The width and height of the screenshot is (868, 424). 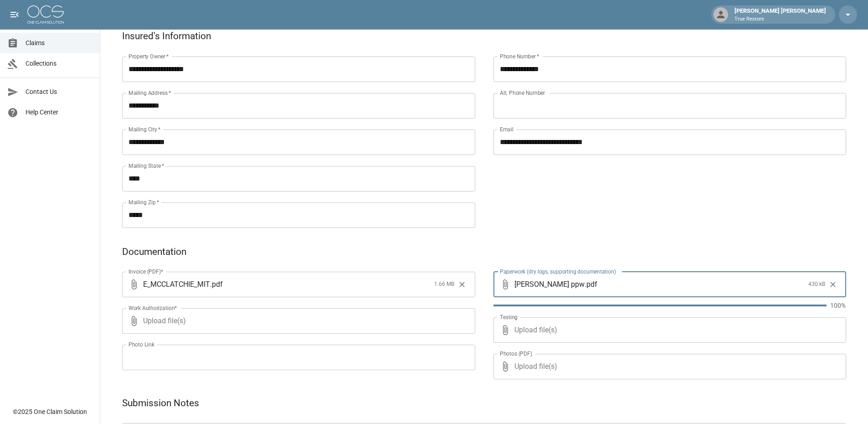 What do you see at coordinates (508, 317) in the screenshot?
I see `label: Testing` at bounding box center [508, 317].